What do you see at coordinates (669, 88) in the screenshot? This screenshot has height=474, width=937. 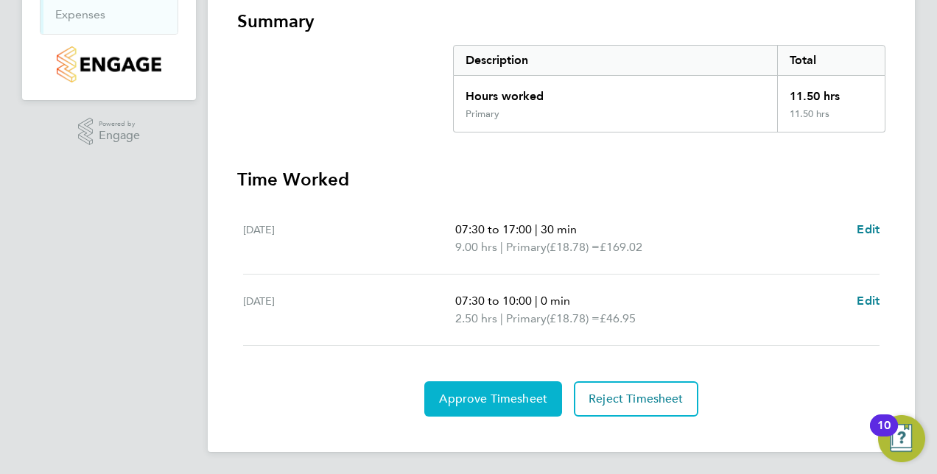 I see `div: Summary` at bounding box center [669, 88].